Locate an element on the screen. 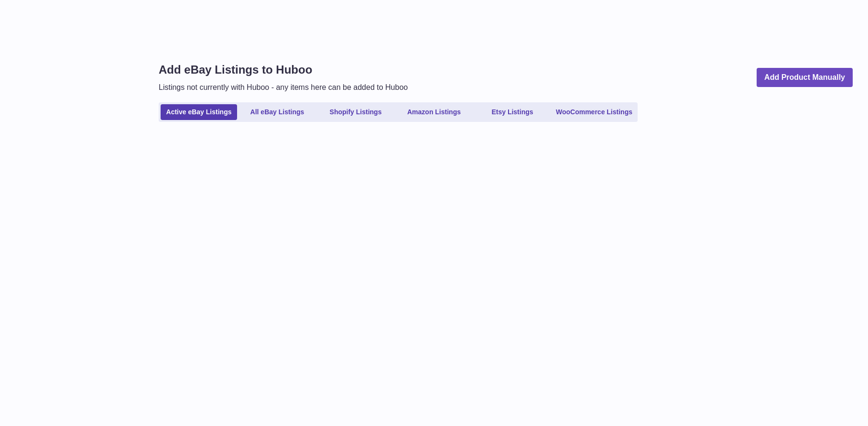 Image resolution: width=868 pixels, height=426 pixels. p: Listings not currently with Huboo - any items here can be added to Huboo is located at coordinates (283, 87).